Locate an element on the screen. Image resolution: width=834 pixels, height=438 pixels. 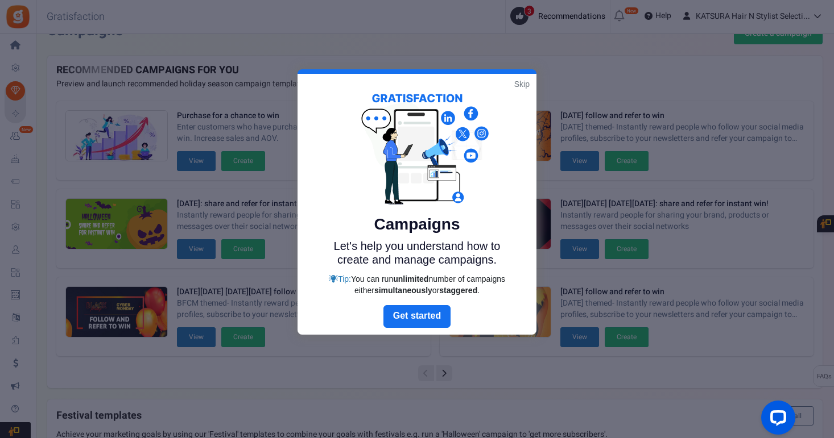
span: You can run number of campaigns either or . is located at coordinates (428, 285).